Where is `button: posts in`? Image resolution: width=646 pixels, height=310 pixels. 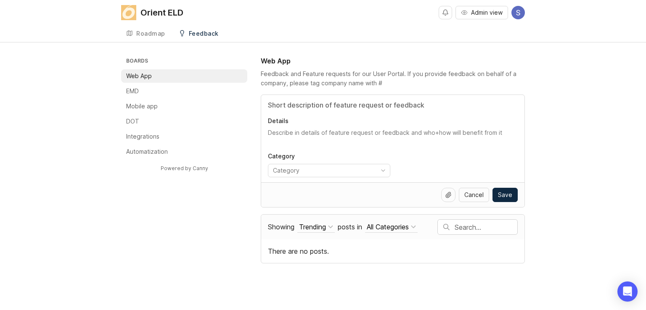
button: posts in is located at coordinates (391, 227).